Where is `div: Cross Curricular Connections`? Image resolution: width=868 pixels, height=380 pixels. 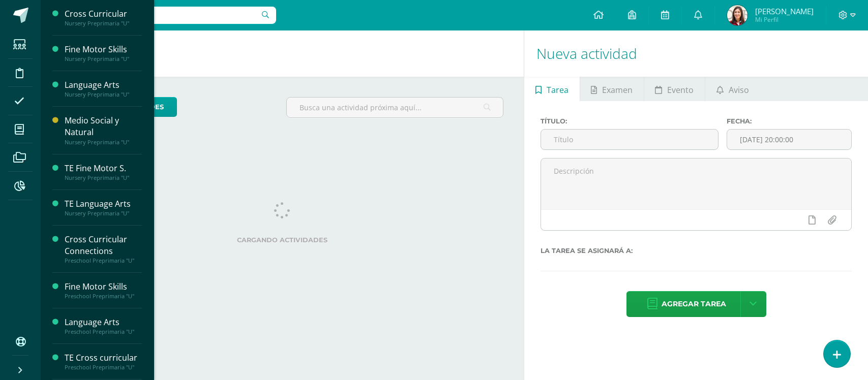 div: Cross Curricular Connections is located at coordinates (103, 246).